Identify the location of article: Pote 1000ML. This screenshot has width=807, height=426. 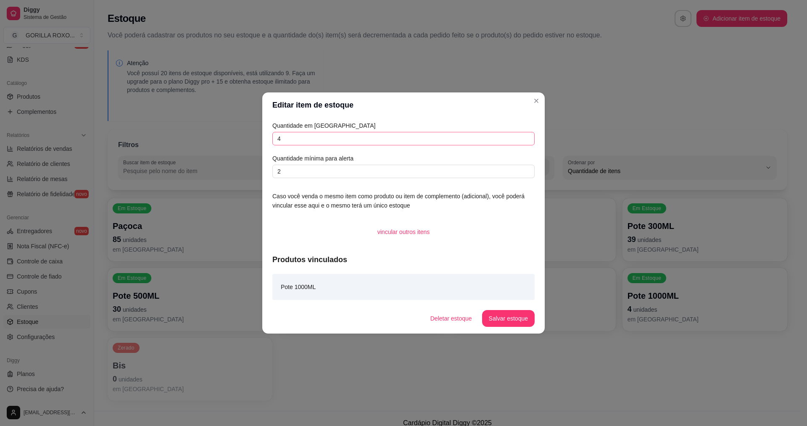
(298, 287).